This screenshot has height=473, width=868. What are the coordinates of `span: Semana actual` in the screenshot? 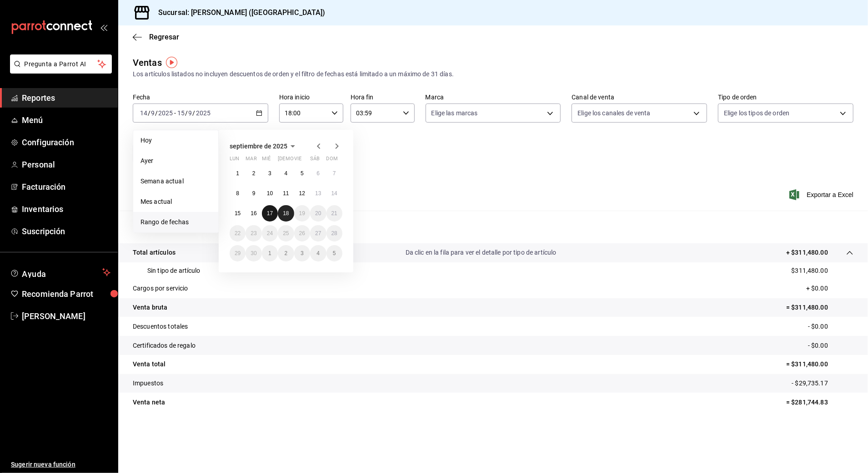 It's located at (175, 181).